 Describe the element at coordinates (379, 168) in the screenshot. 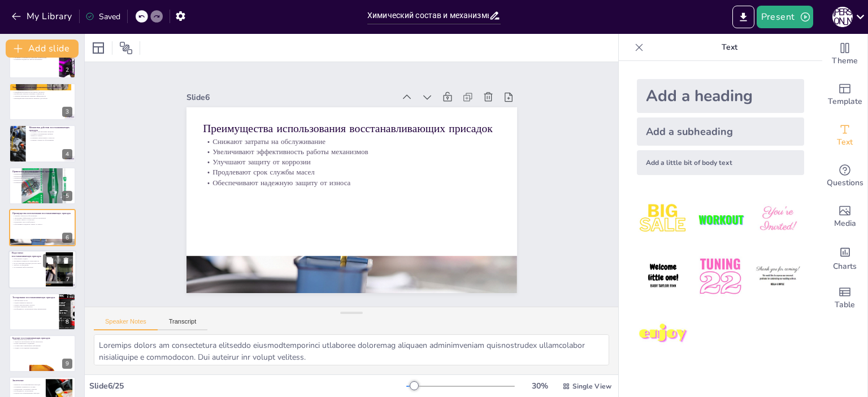

I see `p: Увеличивают эффективность работы механизмов` at that location.